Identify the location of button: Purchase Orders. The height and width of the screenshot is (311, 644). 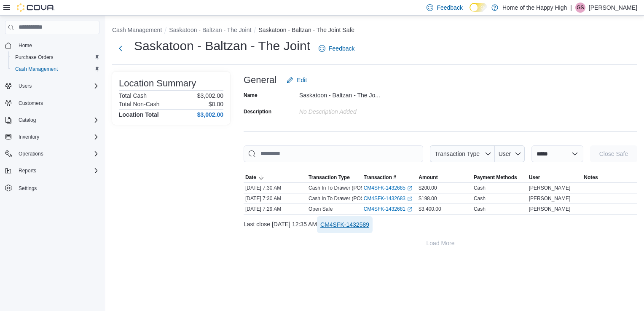
(55, 57).